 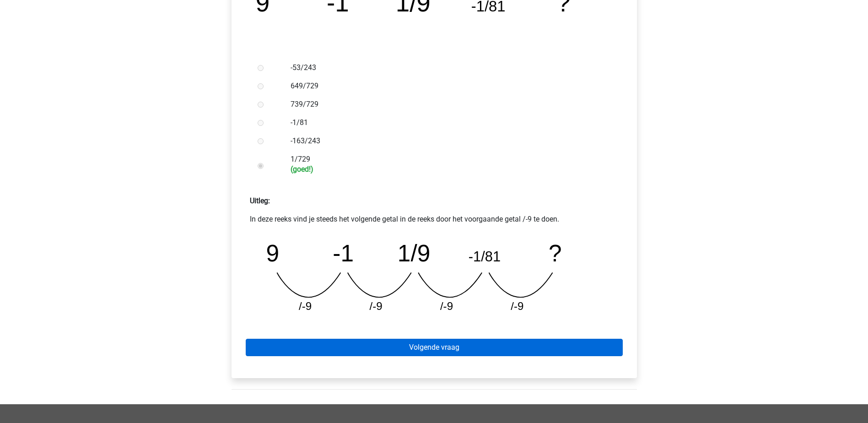 What do you see at coordinates (434, 348) in the screenshot?
I see `a: Volgende vraag` at bounding box center [434, 348].